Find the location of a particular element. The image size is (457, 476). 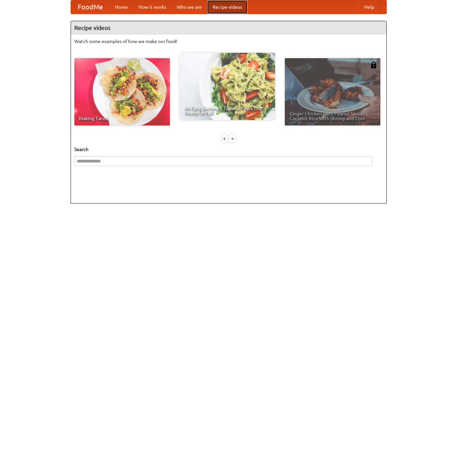

a: Who we are is located at coordinates (189, 7).